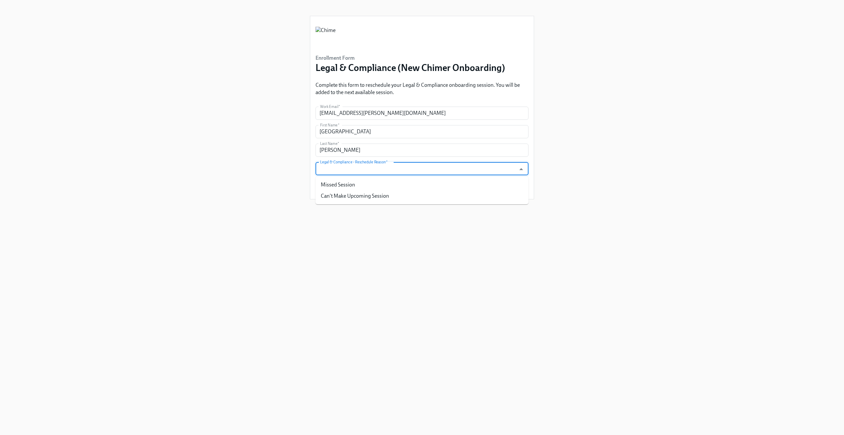 Image resolution: width=844 pixels, height=435 pixels. What do you see at coordinates (422, 196) in the screenshot?
I see `li: Can't Make Upcoming Session` at bounding box center [422, 196].